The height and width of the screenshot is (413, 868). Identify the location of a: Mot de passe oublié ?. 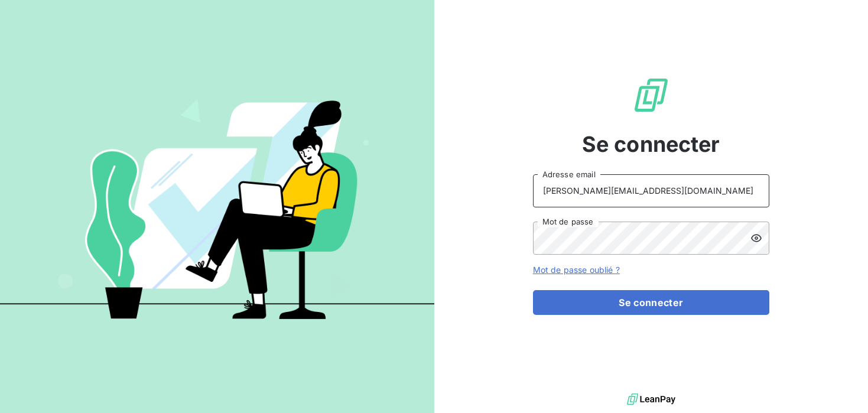
(576, 270).